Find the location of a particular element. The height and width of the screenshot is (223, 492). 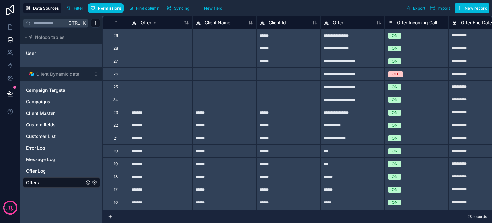

p: days is located at coordinates (10, 209).